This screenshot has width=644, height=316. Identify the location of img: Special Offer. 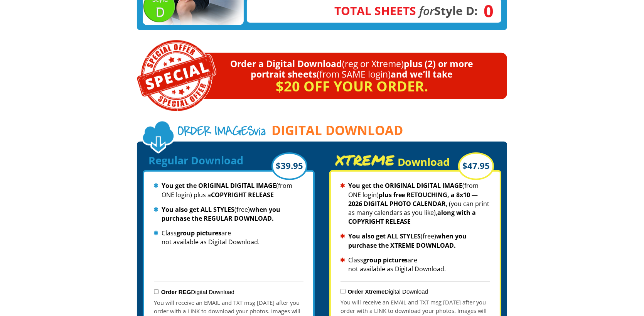
(177, 75).